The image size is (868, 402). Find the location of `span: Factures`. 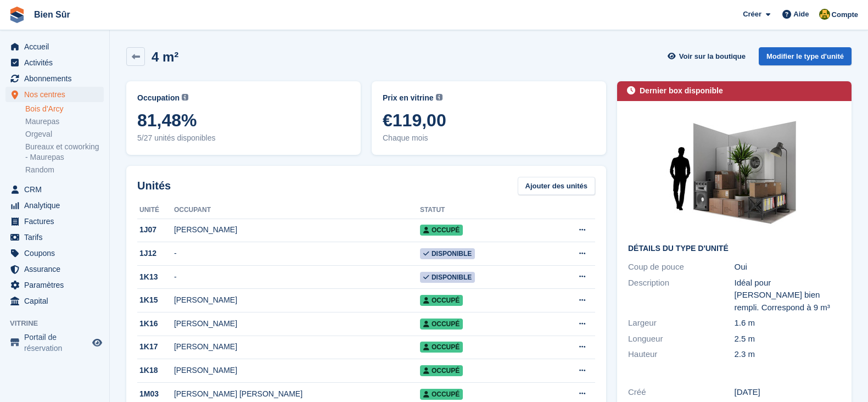

span: Factures is located at coordinates (57, 221).